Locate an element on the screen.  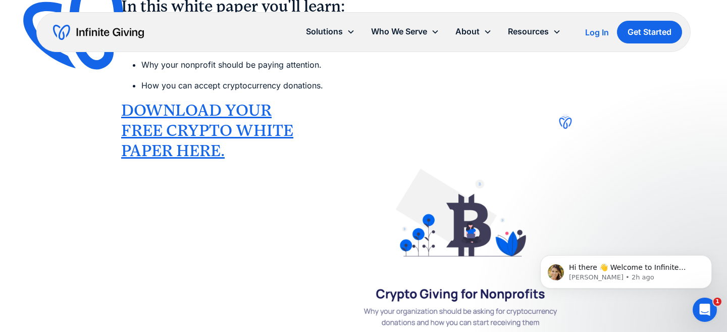
p: Hi there 👋 Welcome to Infinite Giving. If you have any questions, just reply to this message. [GE... is located at coordinates (109, 34).